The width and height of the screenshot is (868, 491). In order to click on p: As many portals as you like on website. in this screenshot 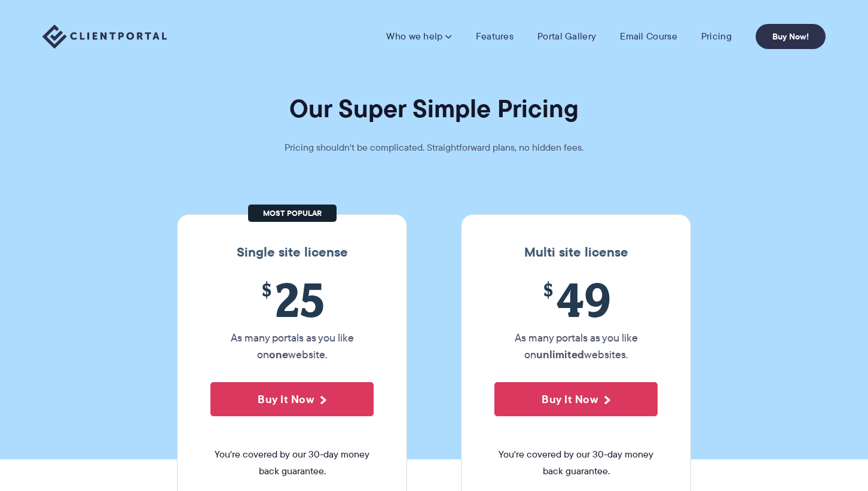, I will do `click(292, 346)`.